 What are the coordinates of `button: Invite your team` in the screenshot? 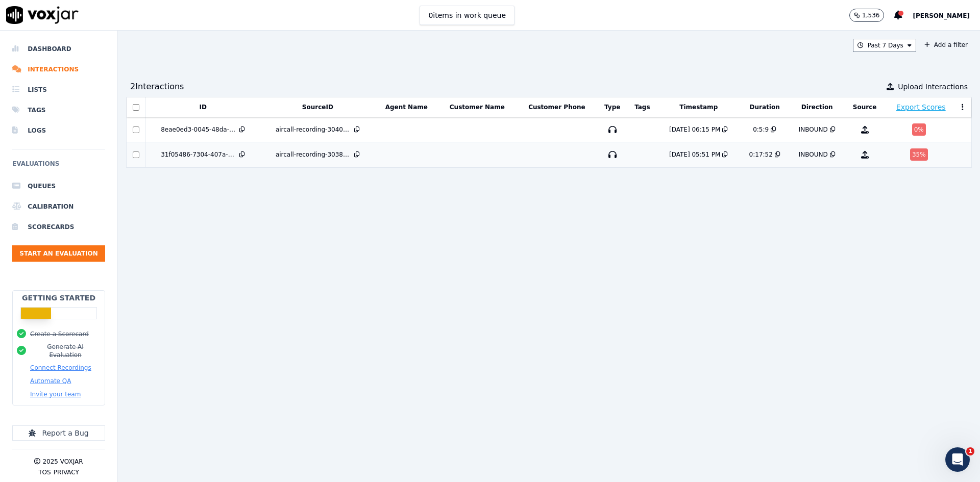 It's located at (55, 394).